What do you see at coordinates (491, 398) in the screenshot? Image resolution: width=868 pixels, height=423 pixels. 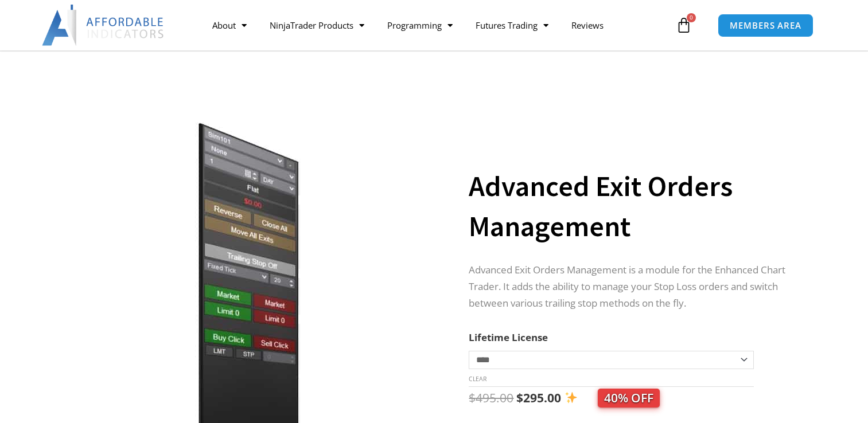 I see `bdi: 495.00` at bounding box center [491, 398].